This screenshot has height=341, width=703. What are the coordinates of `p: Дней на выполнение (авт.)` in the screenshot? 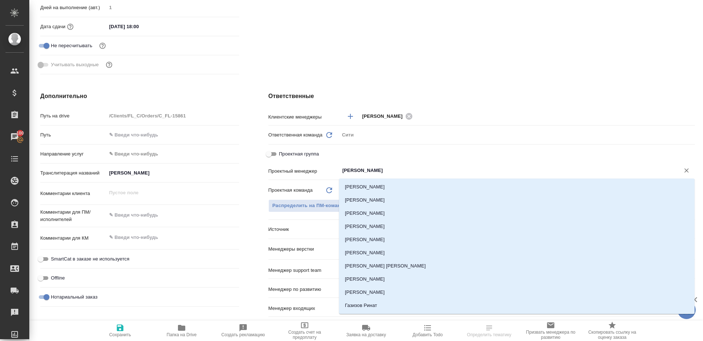 It's located at (73, 8).